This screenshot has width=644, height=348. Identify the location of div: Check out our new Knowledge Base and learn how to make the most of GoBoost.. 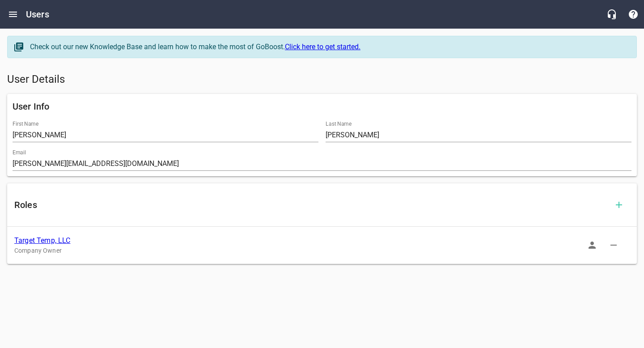
(329, 47).